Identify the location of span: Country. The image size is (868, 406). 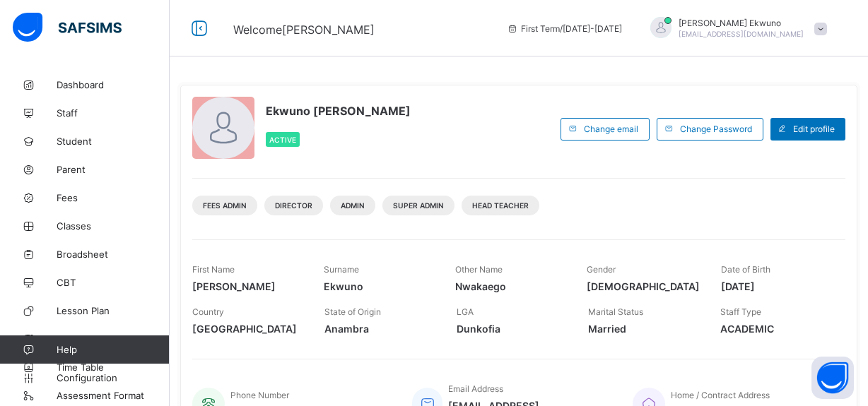
(207, 312).